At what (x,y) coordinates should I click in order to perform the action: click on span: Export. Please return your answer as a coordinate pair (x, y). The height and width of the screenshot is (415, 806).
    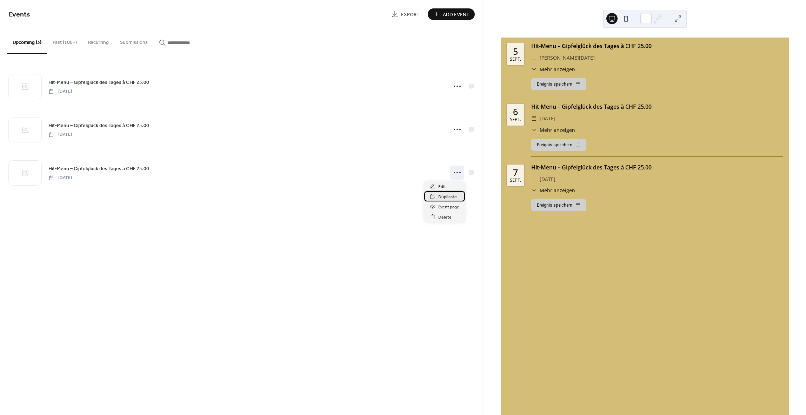
    Looking at the image, I should click on (410, 14).